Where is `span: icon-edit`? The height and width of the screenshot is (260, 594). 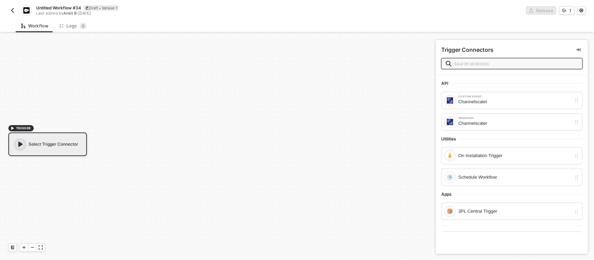 span: icon-edit is located at coordinates (87, 8).